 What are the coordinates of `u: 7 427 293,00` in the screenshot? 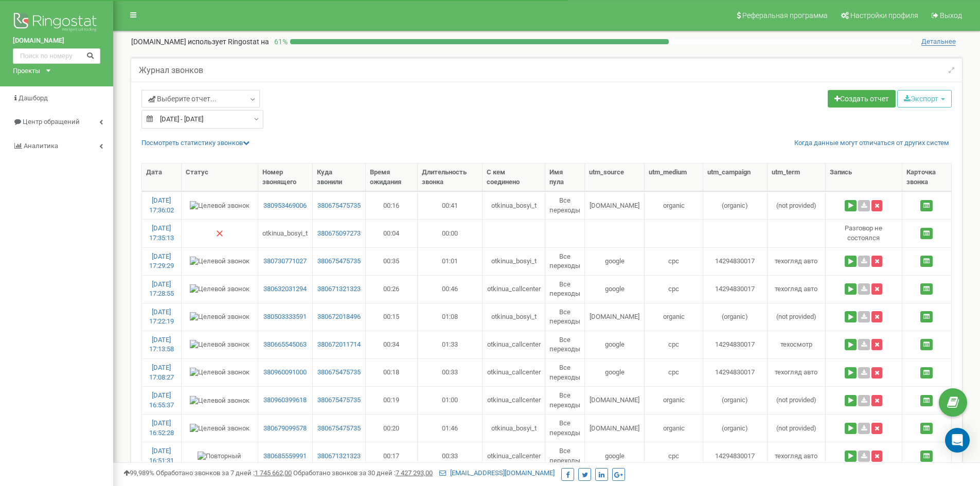 It's located at (414, 473).